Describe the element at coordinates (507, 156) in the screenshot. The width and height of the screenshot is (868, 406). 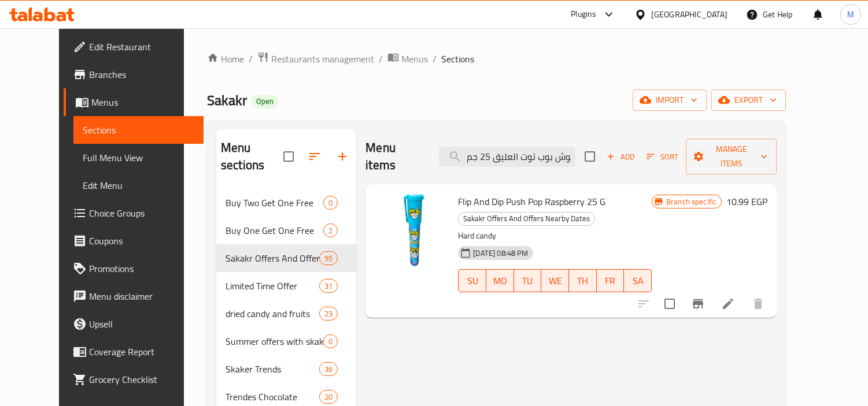
I see `input: search` at that location.